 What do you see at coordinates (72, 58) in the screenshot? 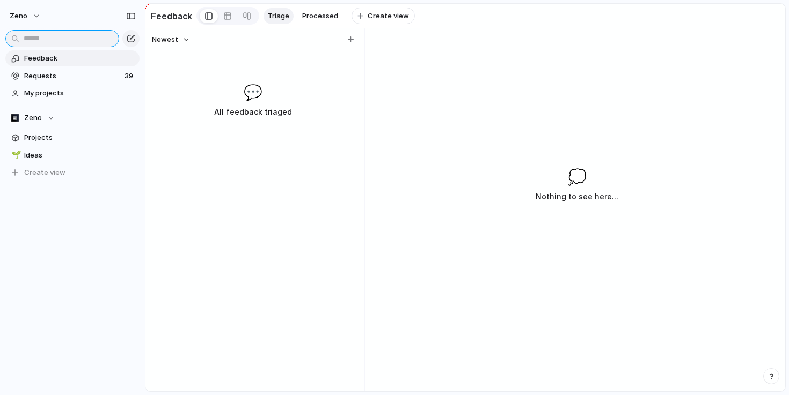
I see `a: Feedback` at bounding box center [72, 58].